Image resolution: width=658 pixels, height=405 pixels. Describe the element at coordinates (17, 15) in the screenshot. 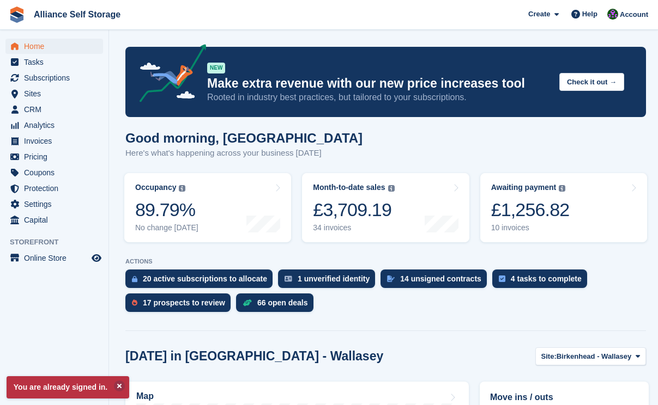

I see `img: stora-icon-8386f47178a22dfd0bd8f6a31ec36ba5ce8667c1dd55bd0f319d3a0aa187defe.svg` at that location.